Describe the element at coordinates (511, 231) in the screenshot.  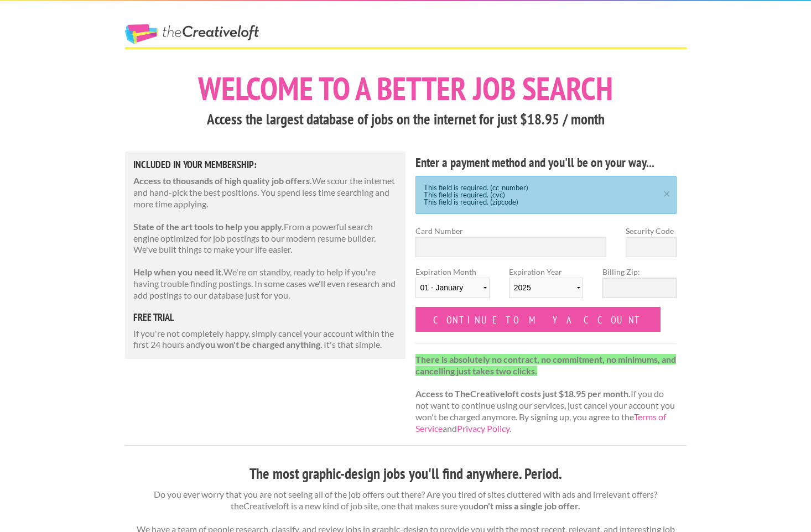
I see `label: Card Number` at that location.